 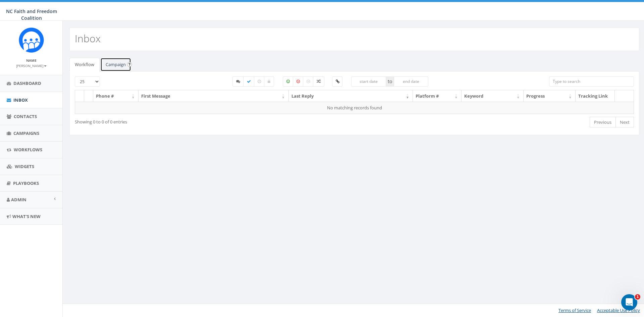 What do you see at coordinates (28, 149) in the screenshot?
I see `span: Workflows` at bounding box center [28, 149].